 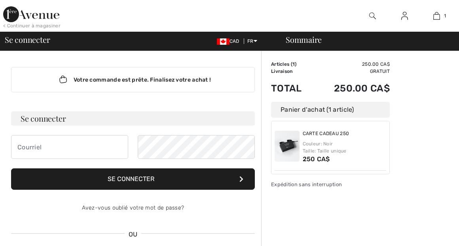 What do you see at coordinates (330, 110) in the screenshot?
I see `div: Panier d'achat (1 article)` at bounding box center [330, 110].